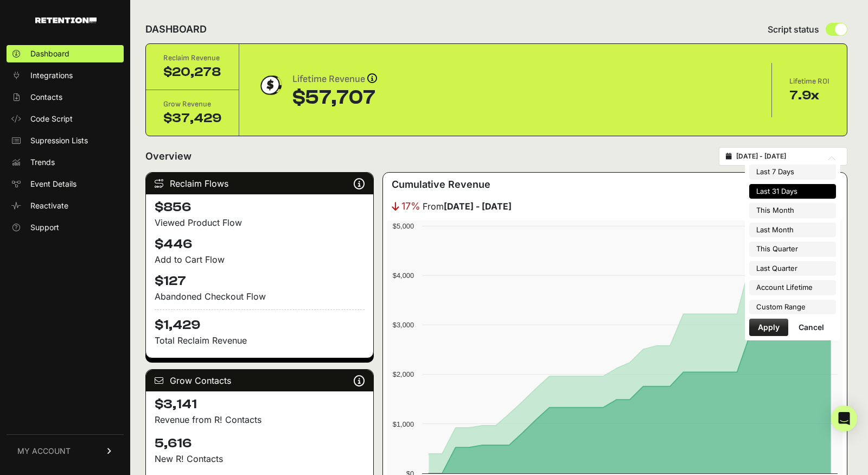 The image size is (868, 475). What do you see at coordinates (52, 75) in the screenshot?
I see `span: Integrations` at bounding box center [52, 75].